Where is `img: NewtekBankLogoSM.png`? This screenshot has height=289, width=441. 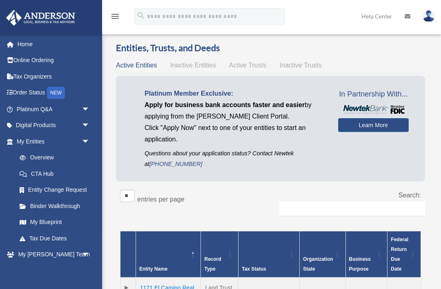
img: NewtekBankLogoSM.png is located at coordinates (373, 110).